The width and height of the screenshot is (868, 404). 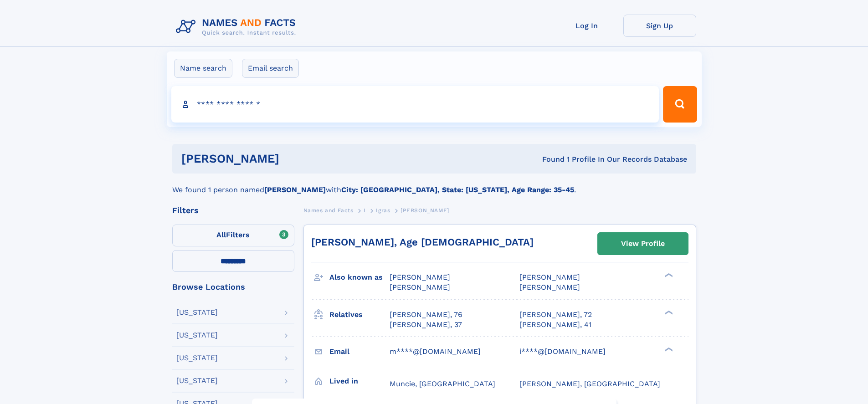 What do you see at coordinates (238, 27) in the screenshot?
I see `img: Logo Names and Facts` at bounding box center [238, 27].